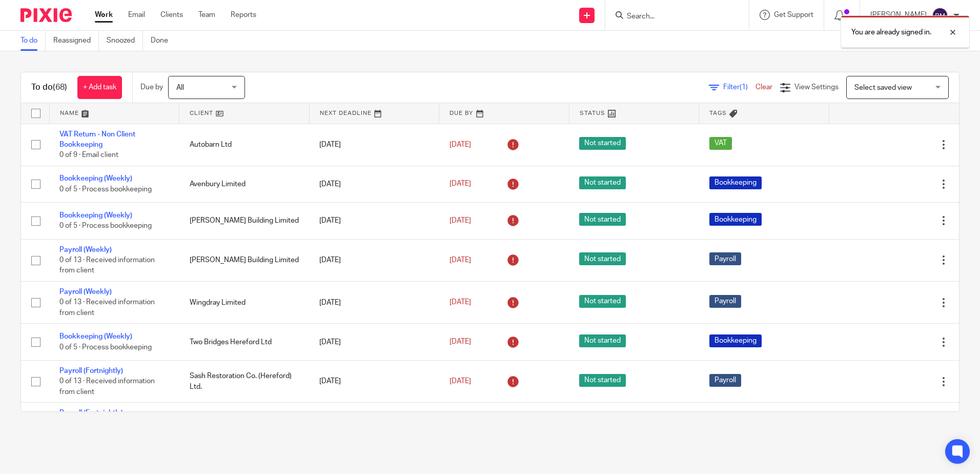  What do you see at coordinates (89, 155) in the screenshot?
I see `span: 0 of 9 · Email client` at bounding box center [89, 155].